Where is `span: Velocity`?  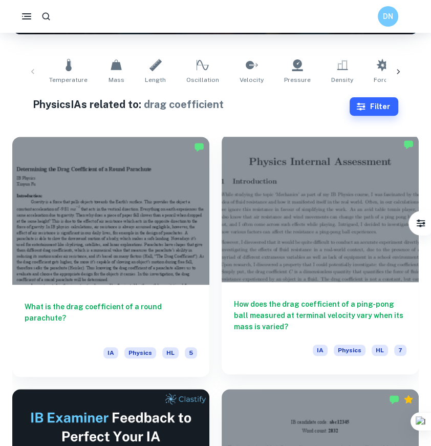
span: Velocity is located at coordinates (252, 80).